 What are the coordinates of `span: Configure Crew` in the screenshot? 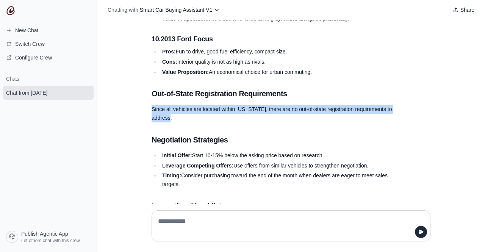 It's located at (33, 58).